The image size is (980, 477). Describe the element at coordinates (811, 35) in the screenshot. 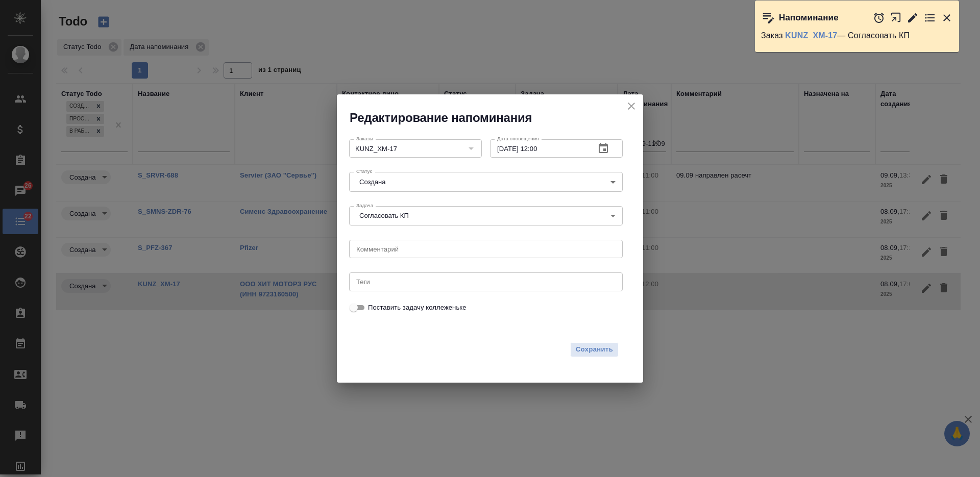

I see `a: KUNZ_XM-17` at that location.